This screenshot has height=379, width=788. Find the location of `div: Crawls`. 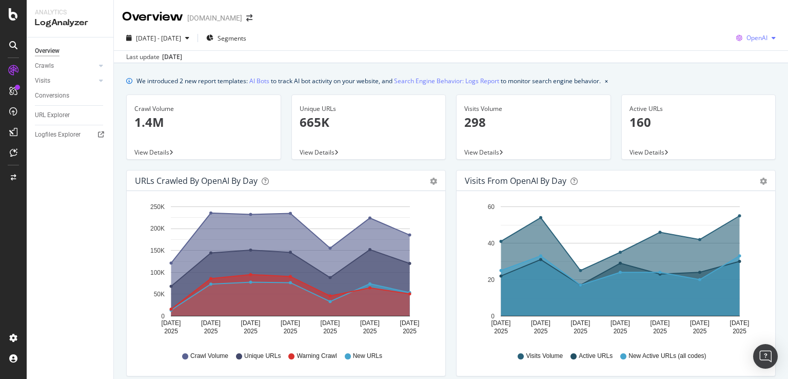

div: Crawls is located at coordinates (44, 66).